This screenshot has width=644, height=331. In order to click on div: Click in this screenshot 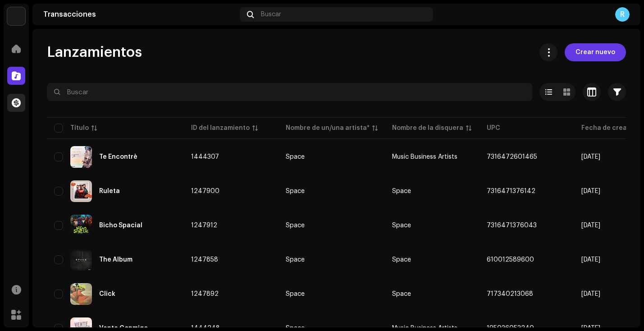, I will do `click(108, 295)`.